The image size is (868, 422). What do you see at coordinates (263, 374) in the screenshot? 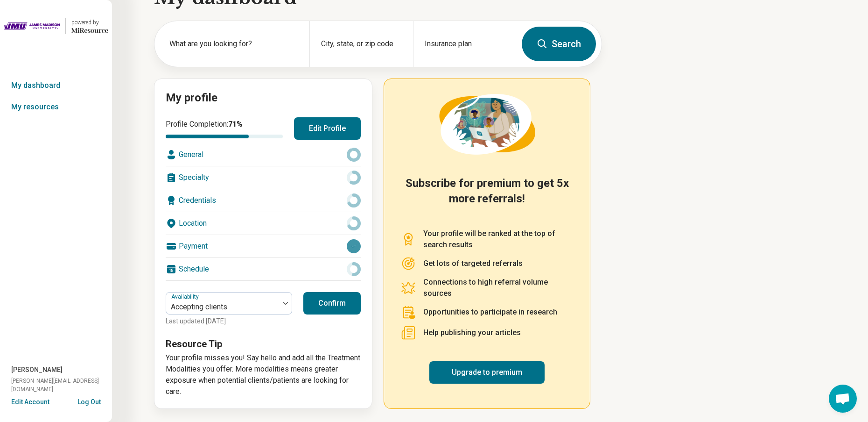
I see `p: Your profile misses you! Say hello and add all the Treatment Modalities you offer. More modalitie...` at bounding box center [263, 374].